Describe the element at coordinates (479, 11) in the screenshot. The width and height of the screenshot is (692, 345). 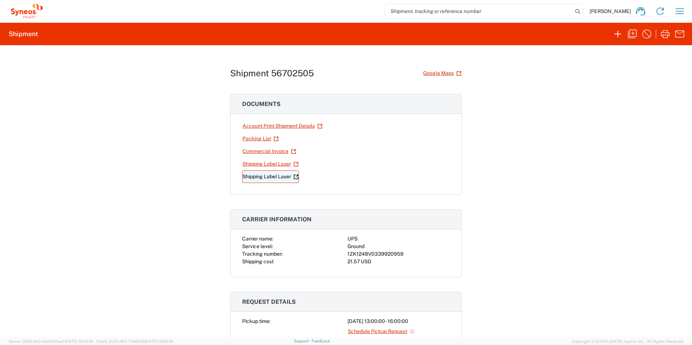
I see `input: Shipment, tracking or reference number` at that location.